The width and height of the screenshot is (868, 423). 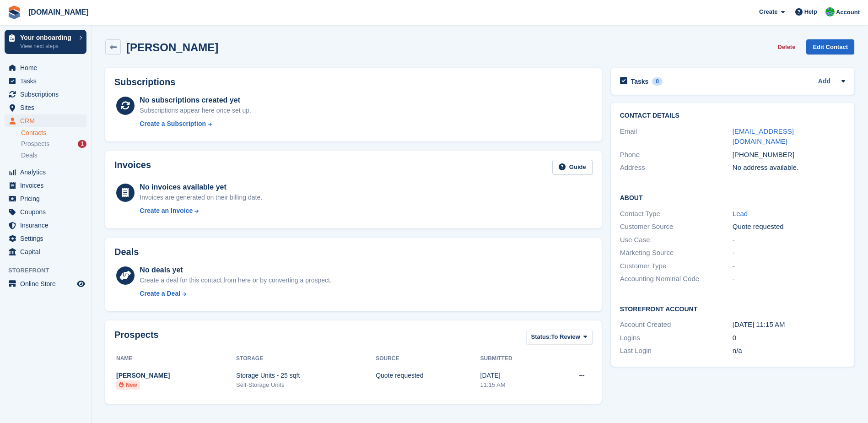 I want to click on div: Customer Type, so click(x=676, y=266).